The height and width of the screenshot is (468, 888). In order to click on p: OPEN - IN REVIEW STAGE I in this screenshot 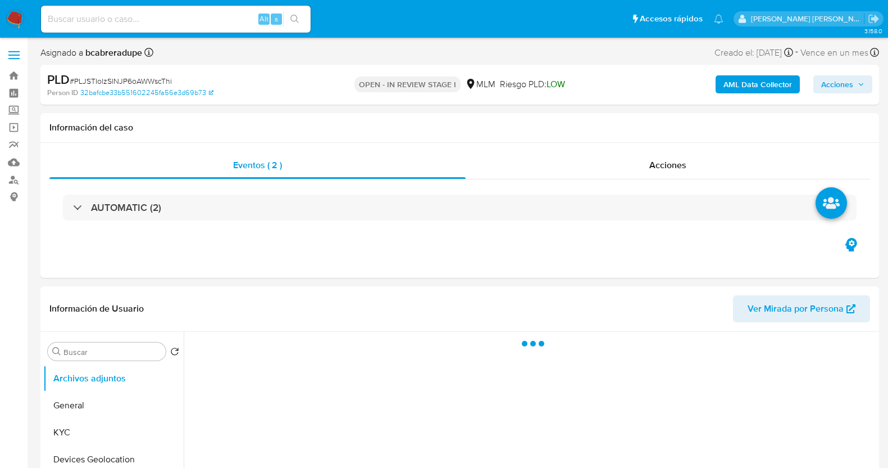, I will do `click(407, 84)`.